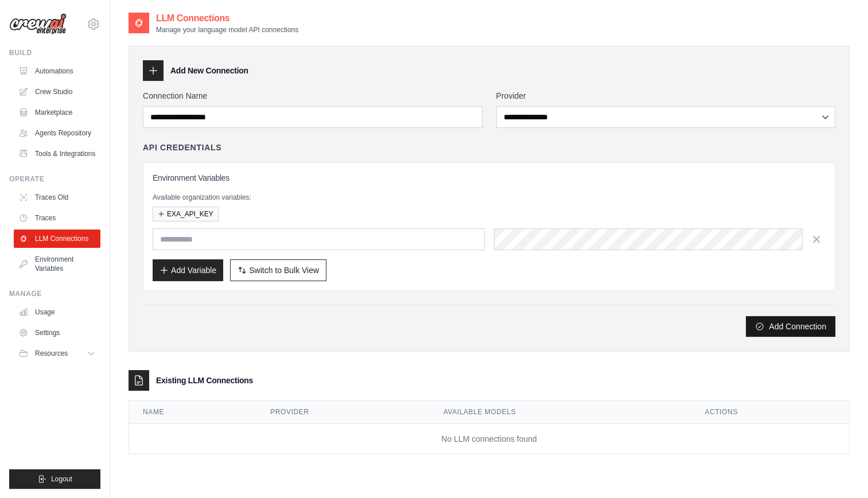  Describe the element at coordinates (193, 412) in the screenshot. I see `th: Name` at that location.